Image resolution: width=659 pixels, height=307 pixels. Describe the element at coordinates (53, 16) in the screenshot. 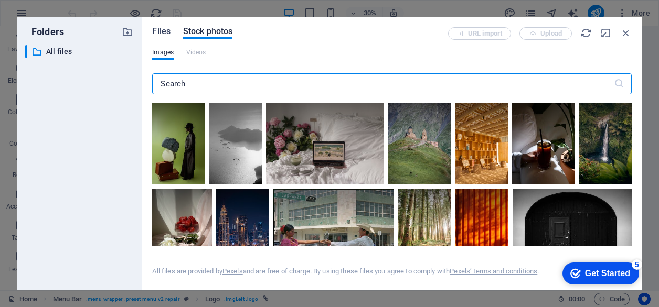

I see `div: Get Started` at that location.